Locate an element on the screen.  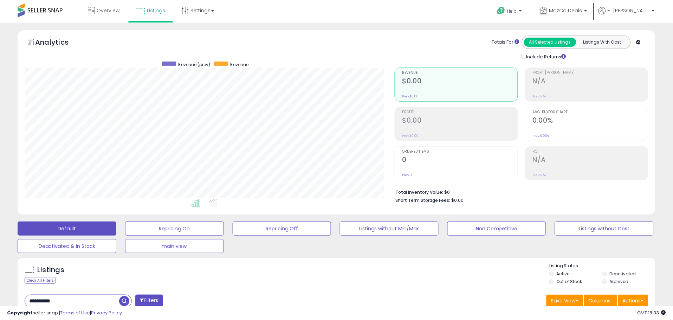
button: All Selected Listings is located at coordinates (550, 42).